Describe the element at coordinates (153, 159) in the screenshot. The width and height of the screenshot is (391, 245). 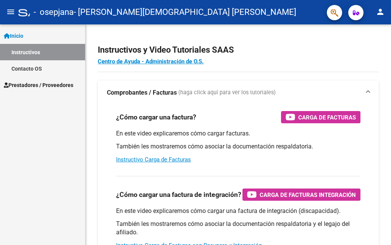
I see `a: Instructivo Carga de Facturas` at that location.